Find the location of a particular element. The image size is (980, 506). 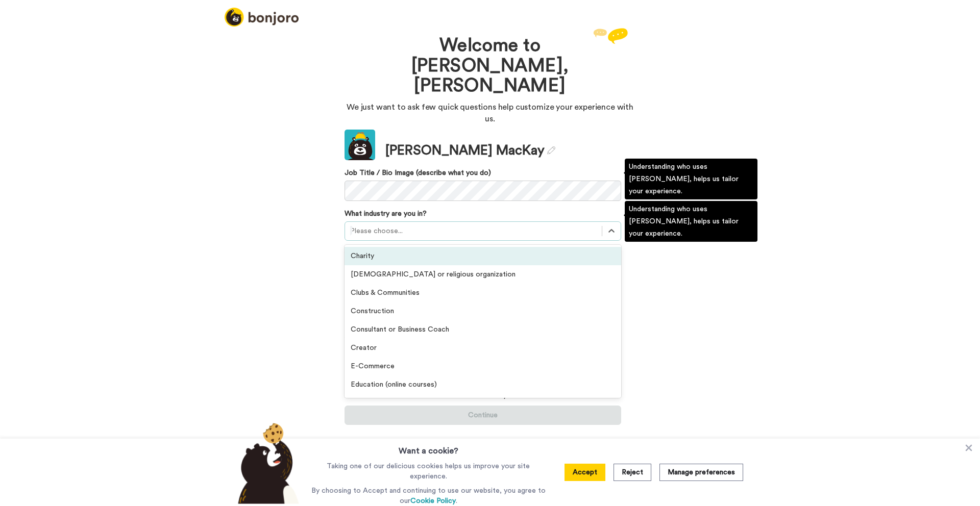

img: logo_full.png is located at coordinates (261, 17).